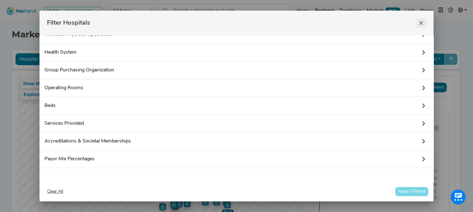 The image size is (473, 212). Describe the element at coordinates (237, 159) in the screenshot. I see `a: Payor Mix Percentages` at that location.